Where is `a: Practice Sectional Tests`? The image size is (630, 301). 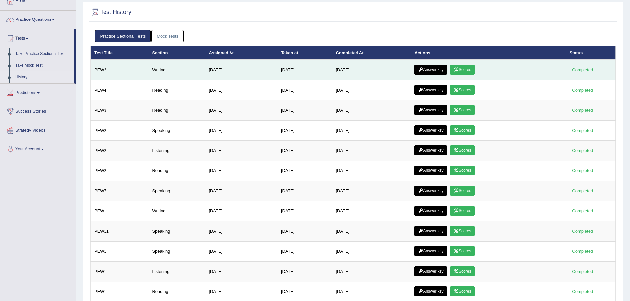
a: Practice Sectional Tests is located at coordinates (123, 36).